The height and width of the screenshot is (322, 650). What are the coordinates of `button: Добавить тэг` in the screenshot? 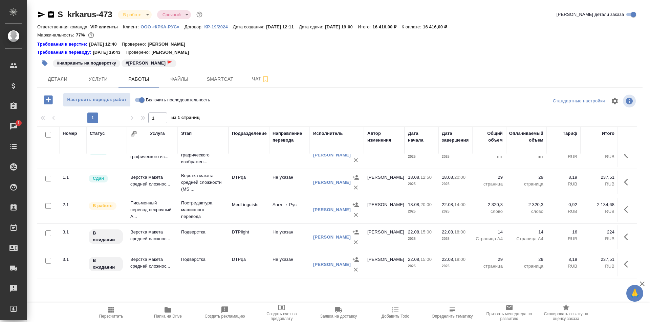 It's located at (45, 63).